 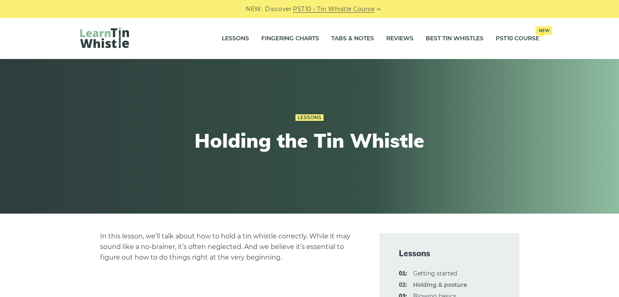 What do you see at coordinates (544, 31) in the screenshot?
I see `span: New` at bounding box center [544, 31].